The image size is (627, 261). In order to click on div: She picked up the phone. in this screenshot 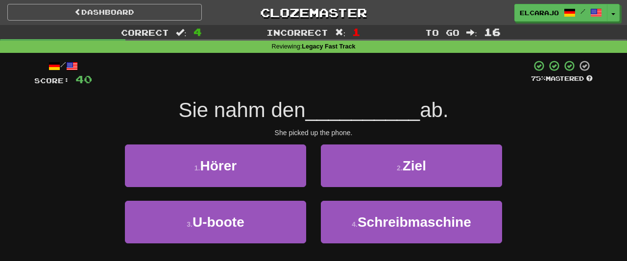, I will do `click(313, 133)`.